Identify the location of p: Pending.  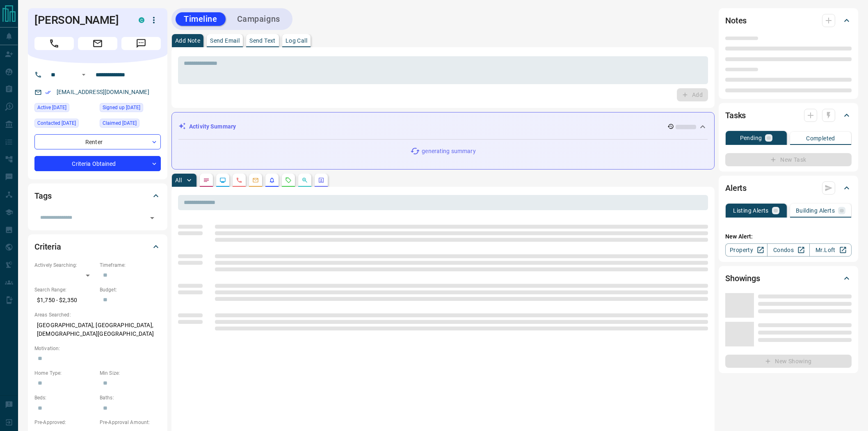
(751, 138).